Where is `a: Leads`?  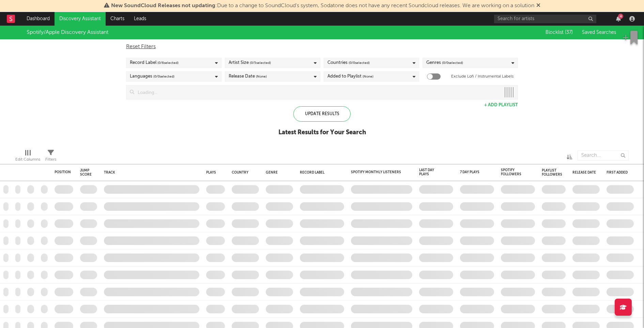
a: Leads is located at coordinates (140, 19).